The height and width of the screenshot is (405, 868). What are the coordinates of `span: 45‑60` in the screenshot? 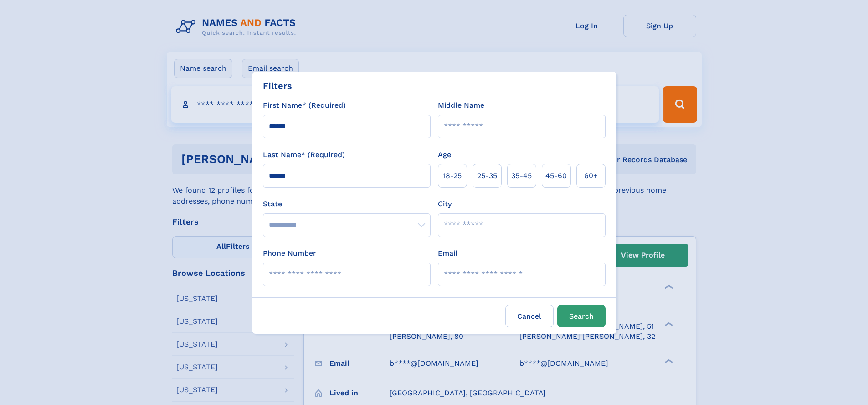 It's located at (556, 175).